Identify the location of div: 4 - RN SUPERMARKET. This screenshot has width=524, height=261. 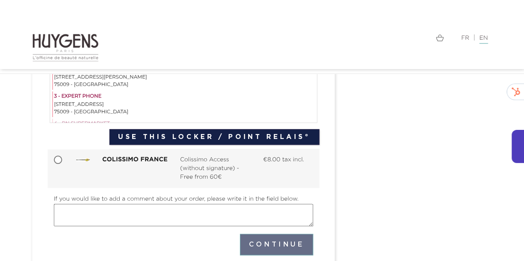
(185, 124).